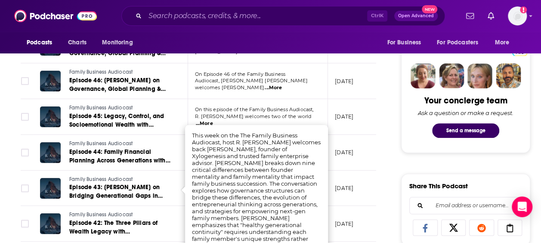 This screenshot has width=541, height=243. What do you see at coordinates (39, 43) in the screenshot?
I see `span: Podcasts` at bounding box center [39, 43].